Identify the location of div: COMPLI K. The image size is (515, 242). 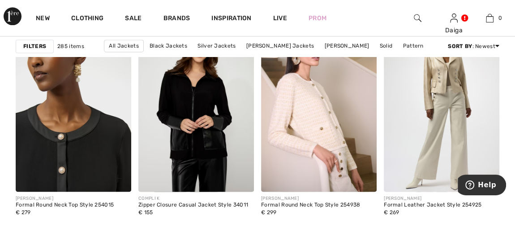
(196, 198).